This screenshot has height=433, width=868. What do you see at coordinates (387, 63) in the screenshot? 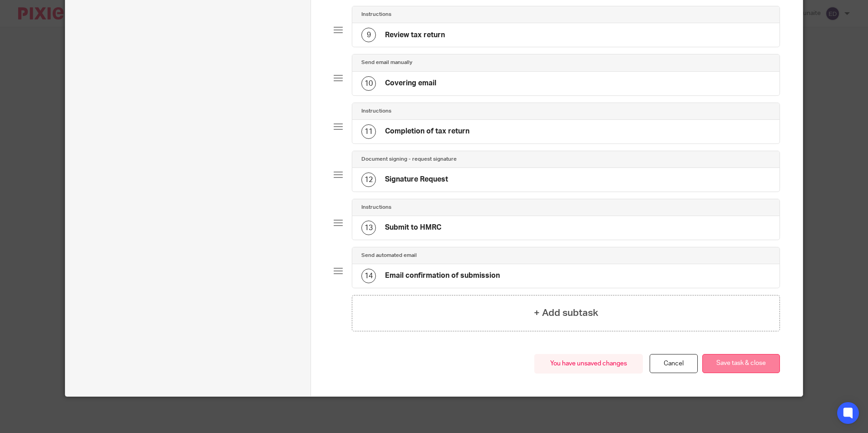
I see `h4: Send email manually` at bounding box center [387, 63].